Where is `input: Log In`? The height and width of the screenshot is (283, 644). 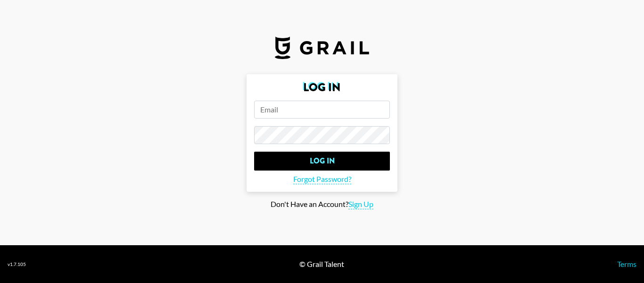 input: Log In is located at coordinates (322, 161).